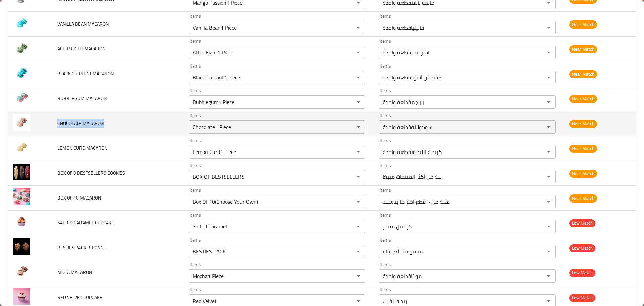  What do you see at coordinates (79, 198) in the screenshot?
I see `span: BOX OF 10 MACARON` at bounding box center [79, 198].